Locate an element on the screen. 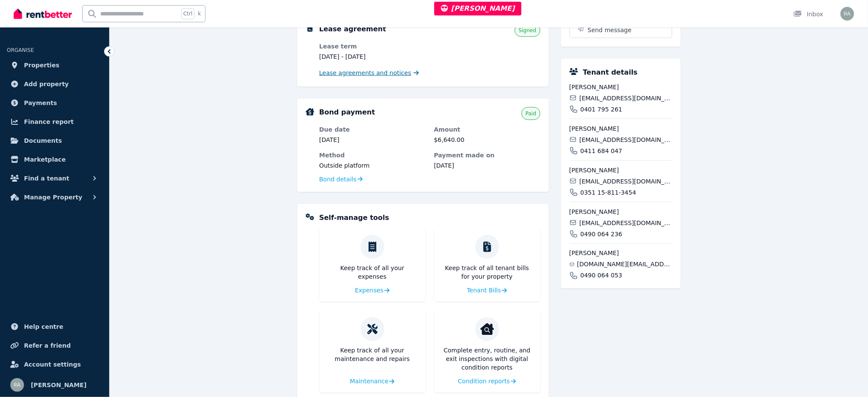 The image size is (868, 397). span: 0351 15-811-3454 is located at coordinates (609, 193).